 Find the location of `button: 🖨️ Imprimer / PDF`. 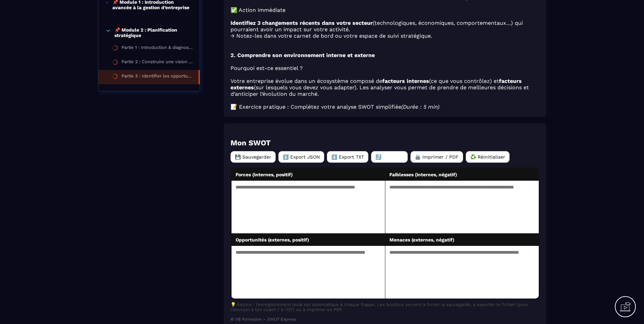

button: 🖨️ Imprimer / PDF is located at coordinates (437, 157).